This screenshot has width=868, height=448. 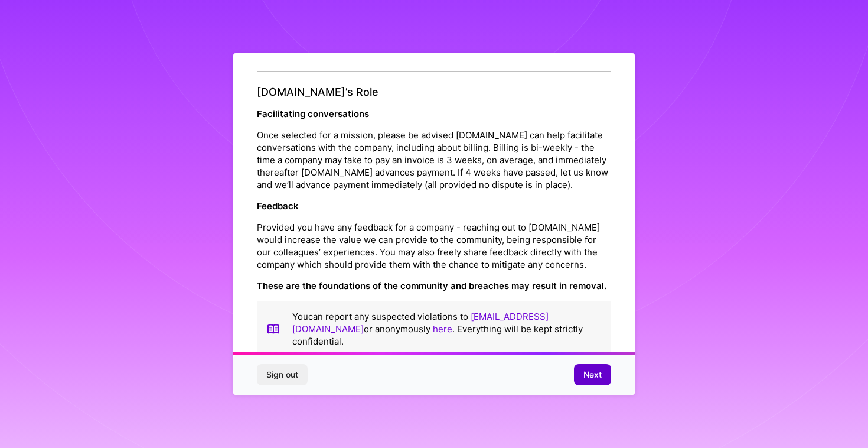 I want to click on a: here, so click(x=442, y=329).